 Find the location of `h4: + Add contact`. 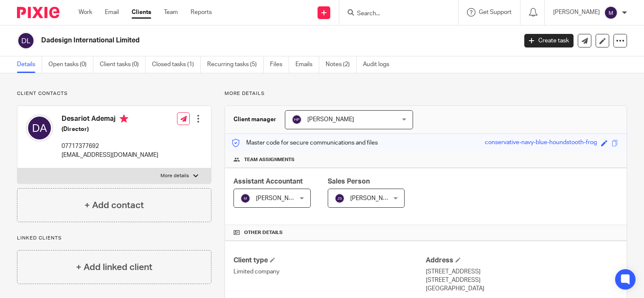

h4: + Add contact is located at coordinates (114, 205).